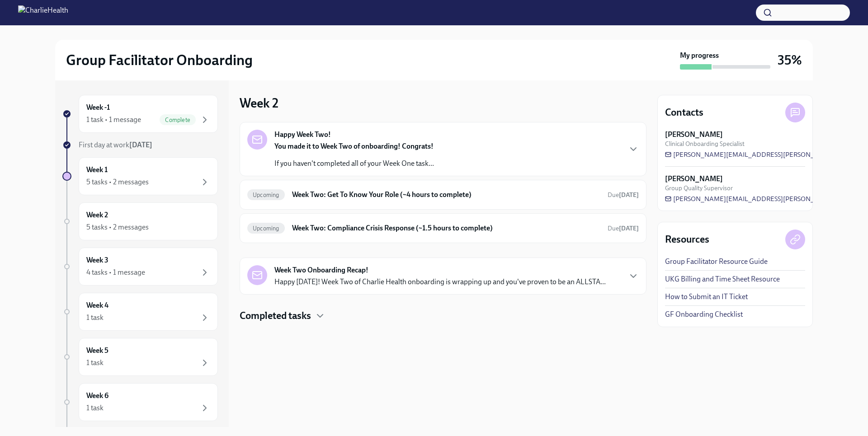 This screenshot has width=868, height=436. I want to click on h6: Week -1, so click(98, 107).